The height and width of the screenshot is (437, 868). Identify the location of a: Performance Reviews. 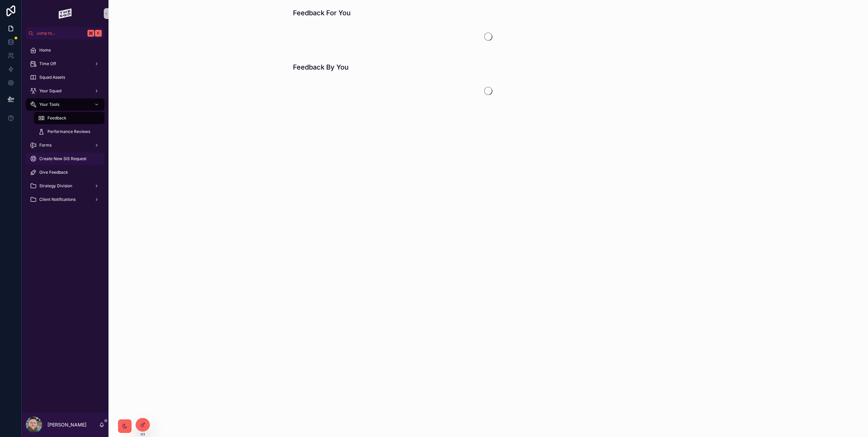
(69, 132).